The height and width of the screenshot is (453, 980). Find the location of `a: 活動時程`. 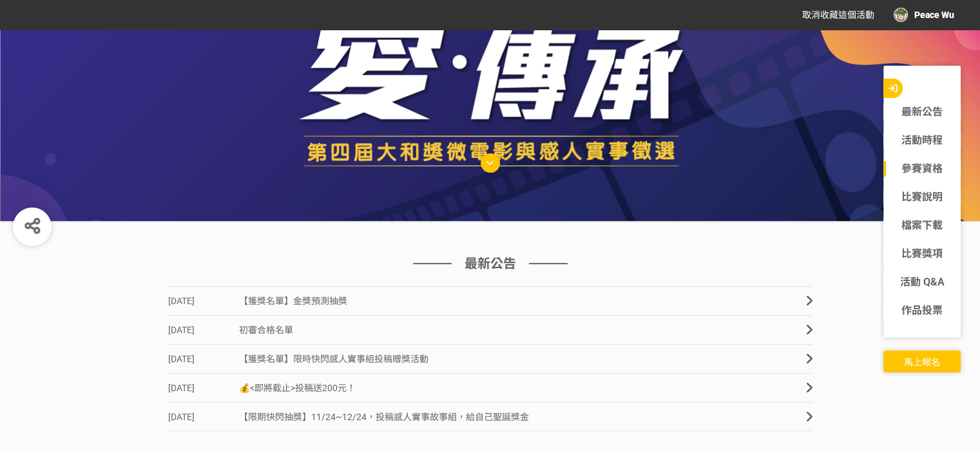

a: 活動時程 is located at coordinates (922, 141).